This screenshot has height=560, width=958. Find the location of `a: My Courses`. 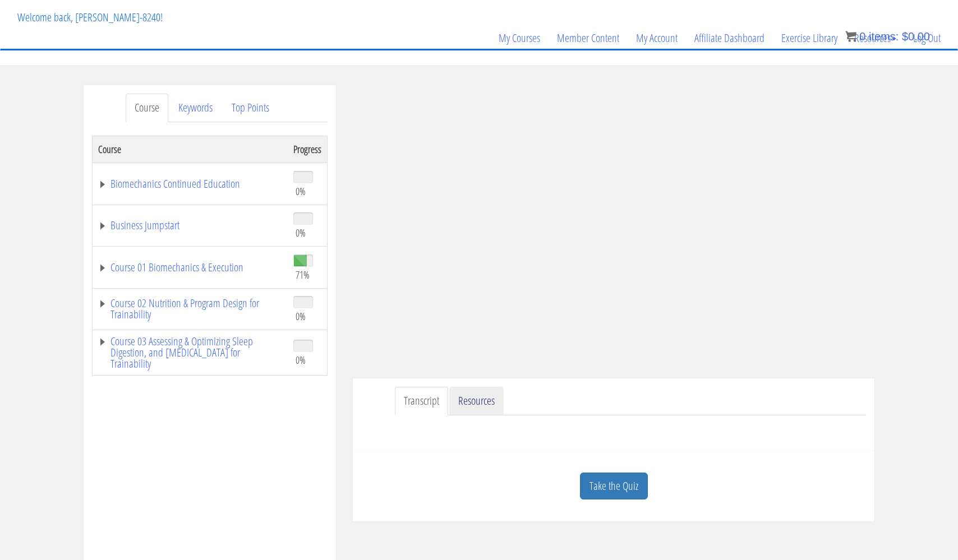

a: My Courses is located at coordinates (520, 38).